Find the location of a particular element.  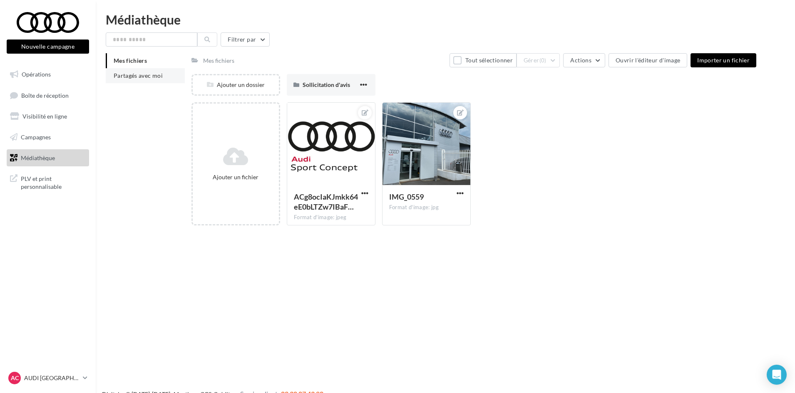

a: Médiathèque is located at coordinates (48, 158).